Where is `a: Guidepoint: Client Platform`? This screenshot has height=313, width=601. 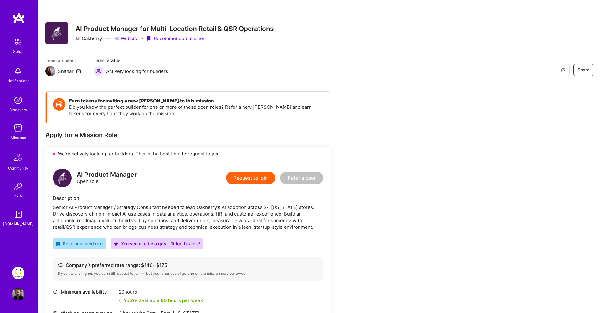 a: Guidepoint: Client Platform is located at coordinates (18, 273).